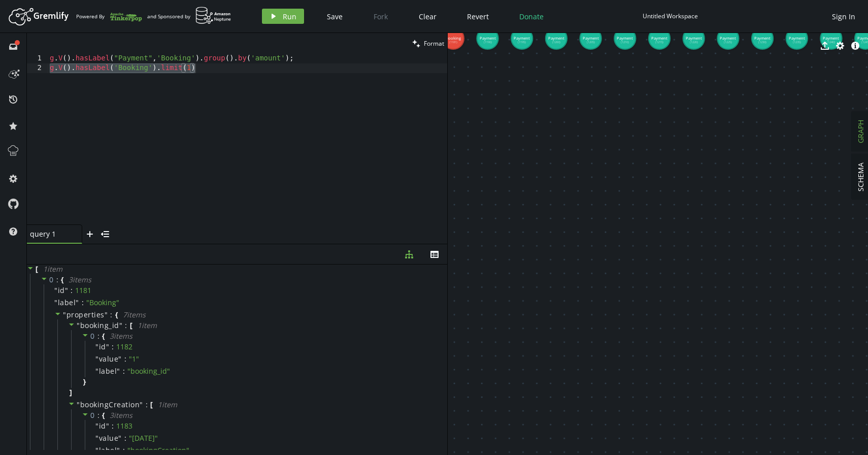  Describe the element at coordinates (381, 16) in the screenshot. I see `button: Fork` at that location.